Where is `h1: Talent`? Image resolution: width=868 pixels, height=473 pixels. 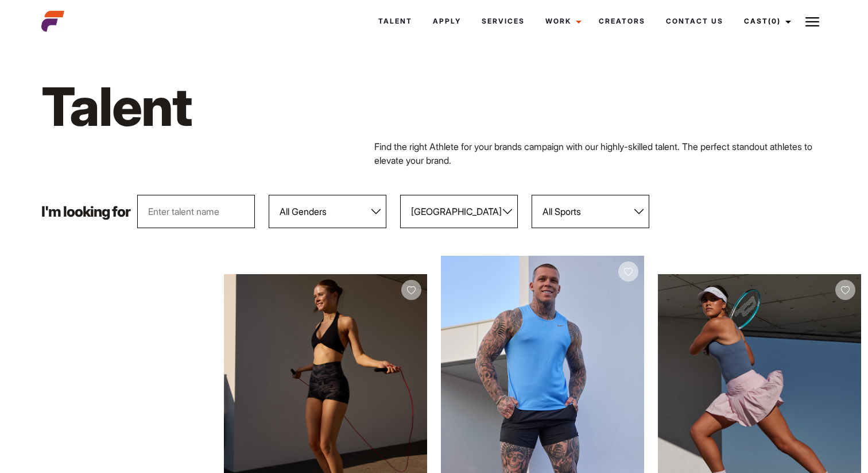
h1: Talent is located at coordinates (267, 106).